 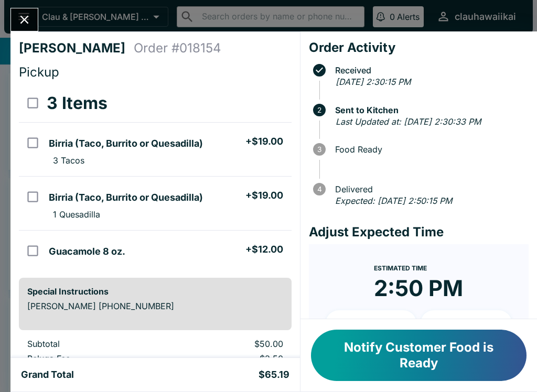 What do you see at coordinates (69, 160) in the screenshot?
I see `p: 3 Tacos` at bounding box center [69, 160].